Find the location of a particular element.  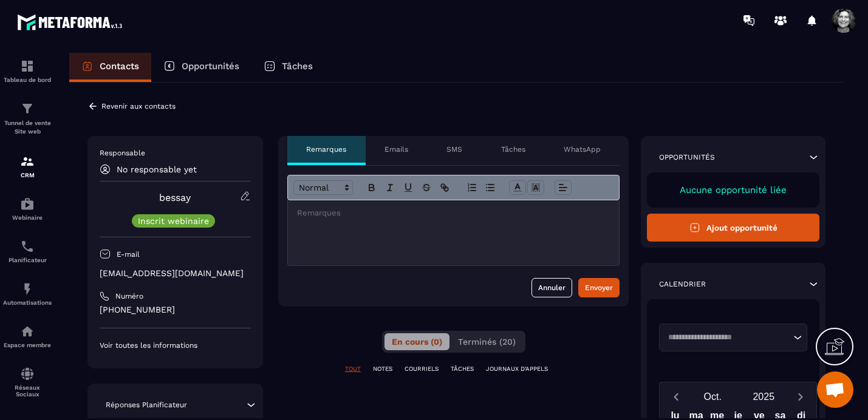

a: Opportunités is located at coordinates (201, 67).